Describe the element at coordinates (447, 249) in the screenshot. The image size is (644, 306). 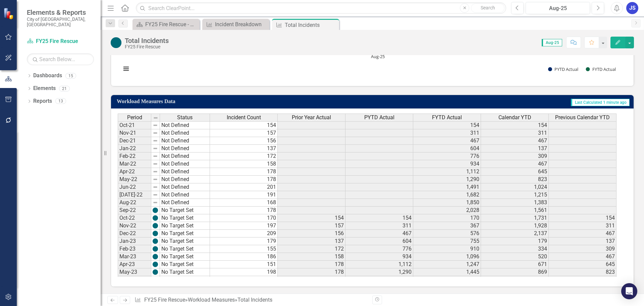
I see `td: 910` at that location.